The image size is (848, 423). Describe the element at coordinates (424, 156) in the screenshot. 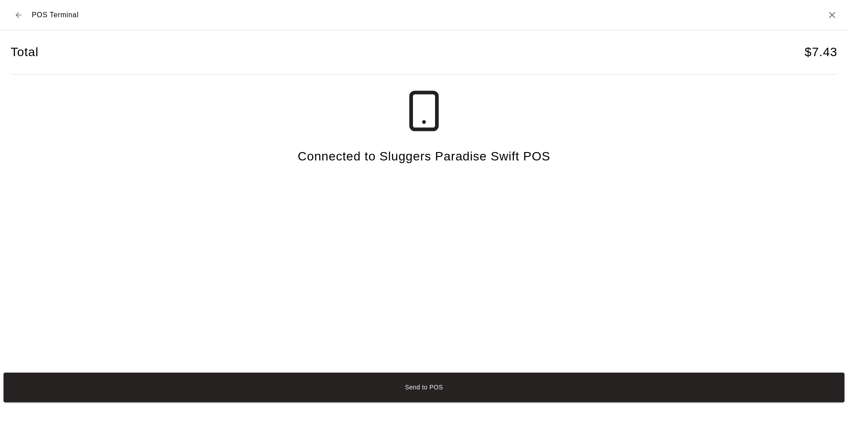

I see `h4: Connected to Sluggers Paradise Swift POS` at that location.